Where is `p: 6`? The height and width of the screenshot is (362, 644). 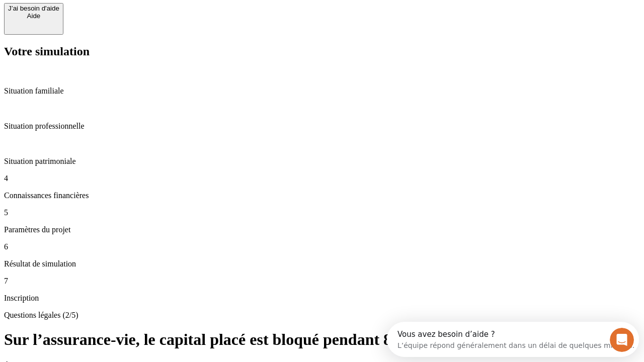 p: 6 is located at coordinates (322, 247).